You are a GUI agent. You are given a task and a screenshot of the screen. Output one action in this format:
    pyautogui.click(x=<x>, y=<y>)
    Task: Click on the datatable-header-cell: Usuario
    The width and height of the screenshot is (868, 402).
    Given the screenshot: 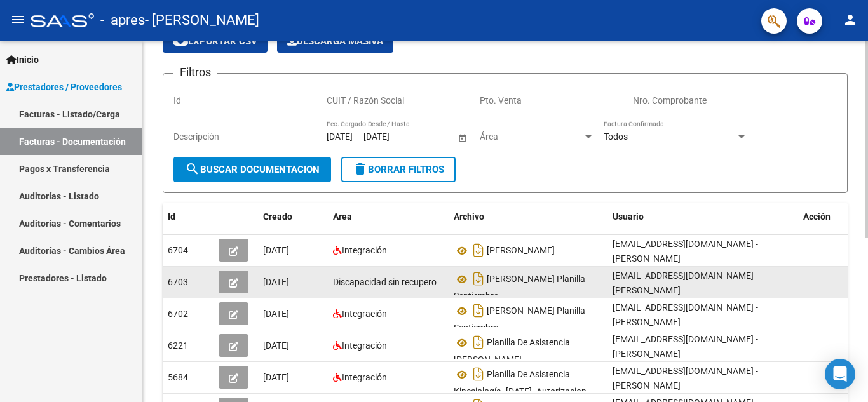 What is the action you would take?
    pyautogui.click(x=703, y=217)
    